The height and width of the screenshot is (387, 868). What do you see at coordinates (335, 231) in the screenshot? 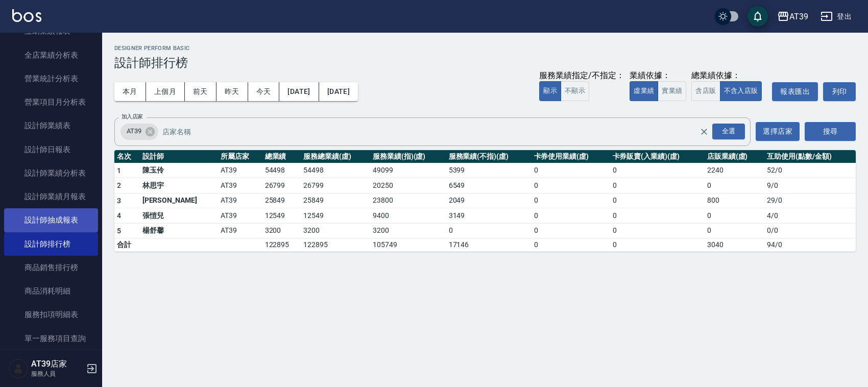
I see `td: 3200` at bounding box center [335, 231].